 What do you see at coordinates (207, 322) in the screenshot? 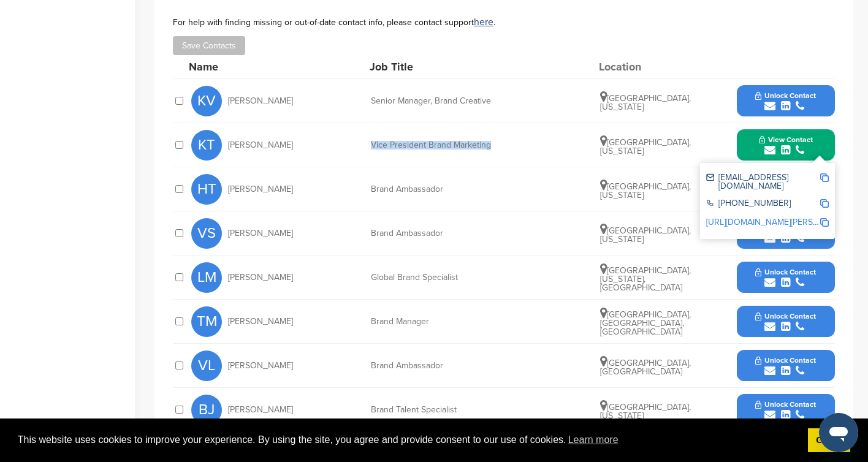
I see `span: TM` at bounding box center [207, 322].